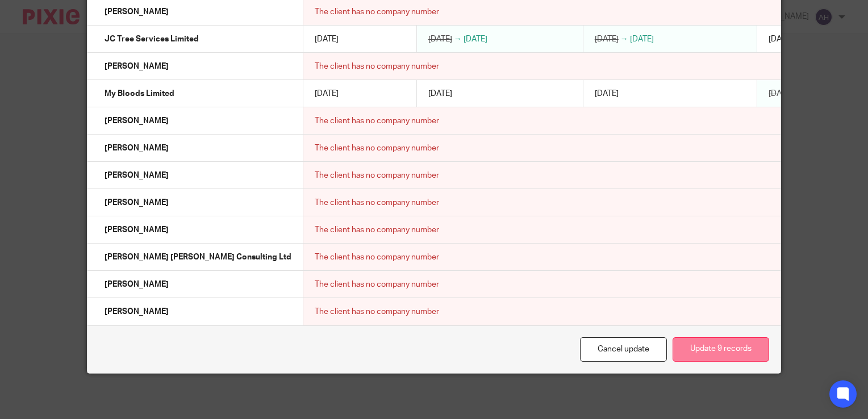  Describe the element at coordinates (195, 40) in the screenshot. I see `td: JC Tree Services Limited` at that location.